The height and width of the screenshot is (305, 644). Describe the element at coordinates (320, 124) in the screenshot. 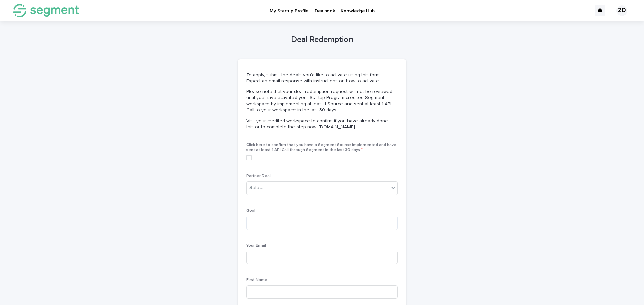

I see `p: Visit your credited workspace to confirm if you have already done this or to complete the step no...` at that location.